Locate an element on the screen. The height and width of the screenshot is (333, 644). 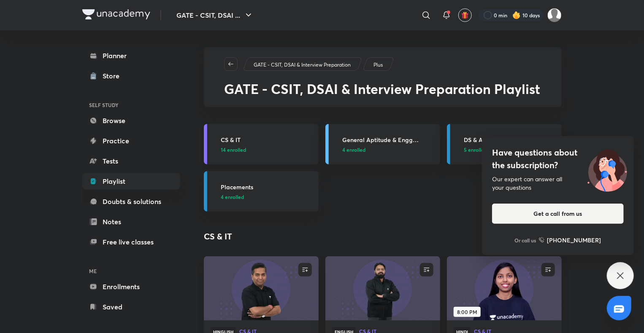
img: Somya P is located at coordinates (555, 15).